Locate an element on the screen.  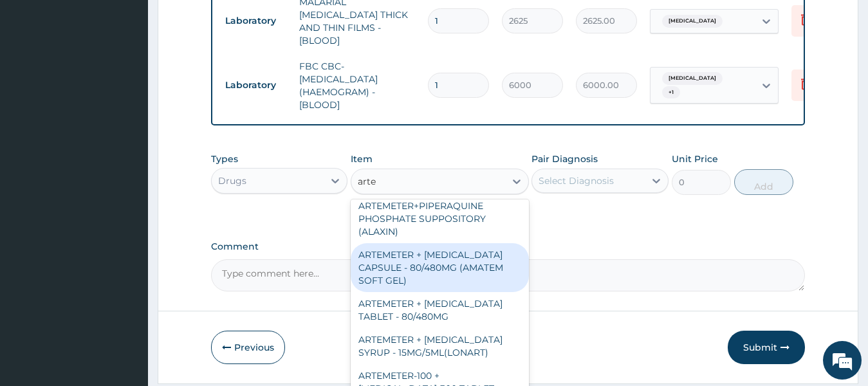
label: Item is located at coordinates (361, 158).